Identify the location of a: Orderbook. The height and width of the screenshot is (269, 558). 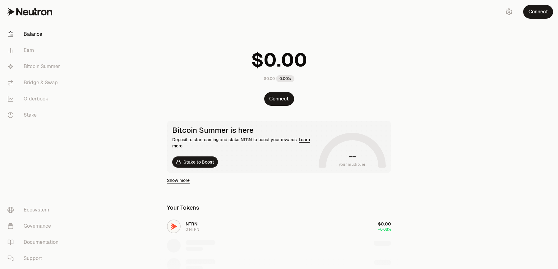
(35, 99).